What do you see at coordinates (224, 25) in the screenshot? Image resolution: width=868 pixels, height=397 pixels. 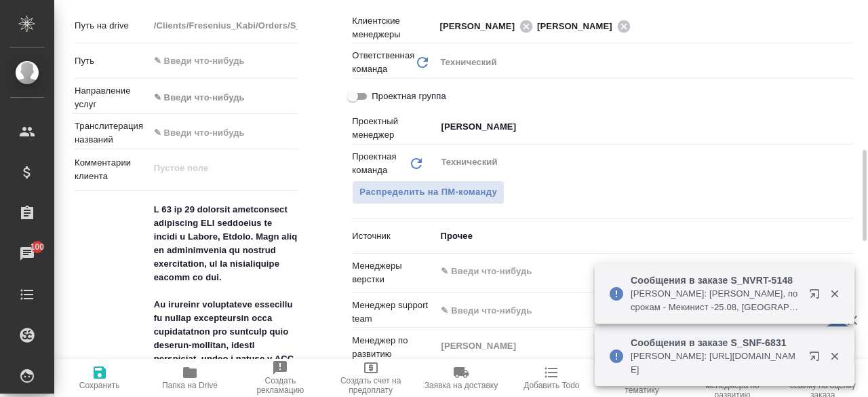 I see `input: Пустое поле` at bounding box center [224, 25].